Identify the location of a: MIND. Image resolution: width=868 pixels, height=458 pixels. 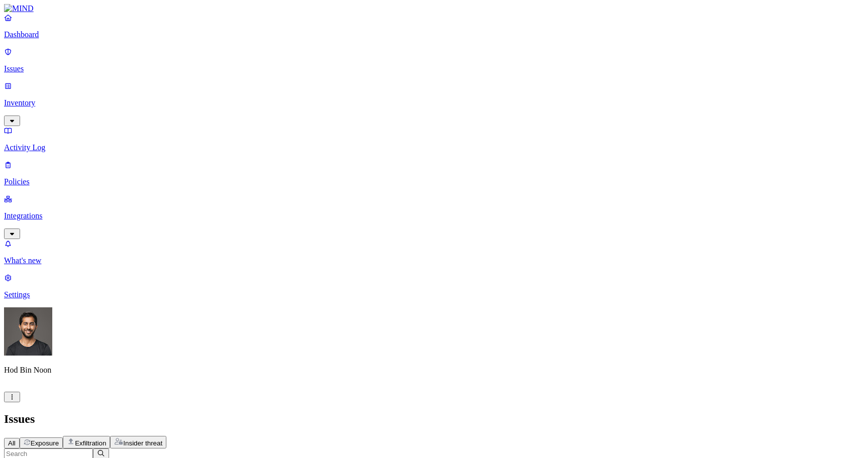
(434, 8).